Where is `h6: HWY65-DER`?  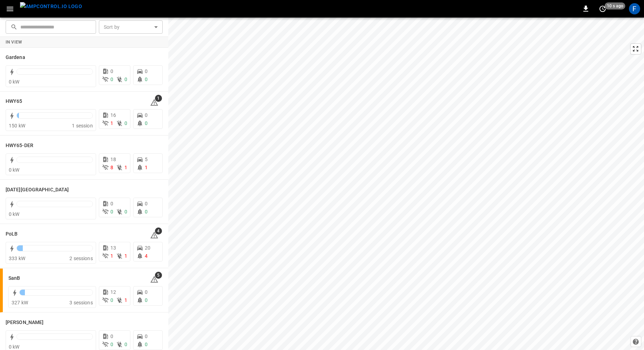 h6: HWY65-DER is located at coordinates (19, 146).